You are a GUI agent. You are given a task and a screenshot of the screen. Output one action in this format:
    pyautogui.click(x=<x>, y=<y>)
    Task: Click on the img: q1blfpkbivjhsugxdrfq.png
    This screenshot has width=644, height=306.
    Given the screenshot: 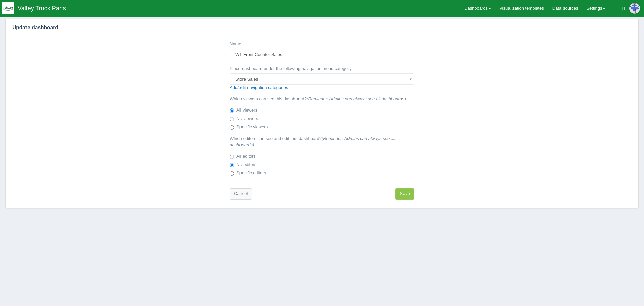 What is the action you would take?
    pyautogui.click(x=8, y=9)
    